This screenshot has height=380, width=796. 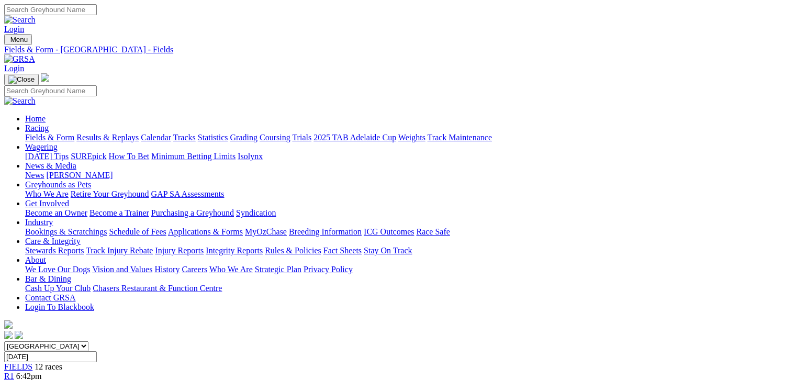 I want to click on a: Injury Reports, so click(x=179, y=250).